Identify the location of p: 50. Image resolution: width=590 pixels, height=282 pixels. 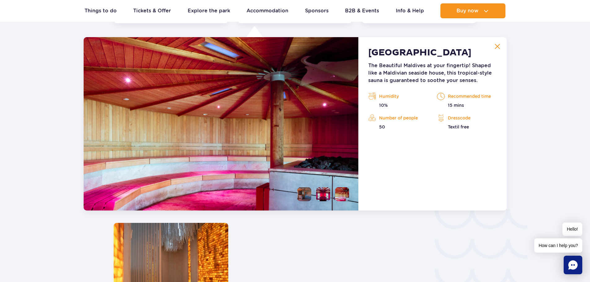
(398, 127).